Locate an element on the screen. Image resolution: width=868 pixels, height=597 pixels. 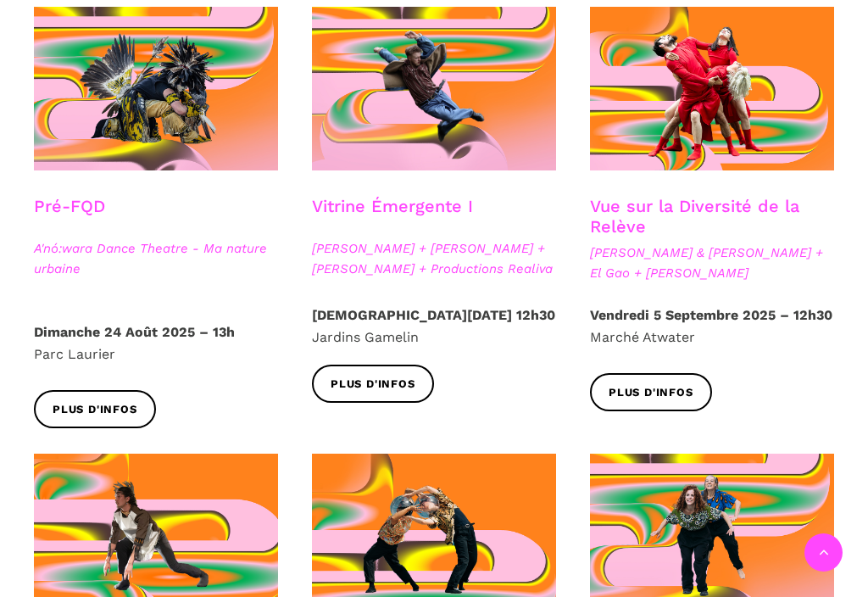
h3: Vitrine Émergente I is located at coordinates (393, 217).